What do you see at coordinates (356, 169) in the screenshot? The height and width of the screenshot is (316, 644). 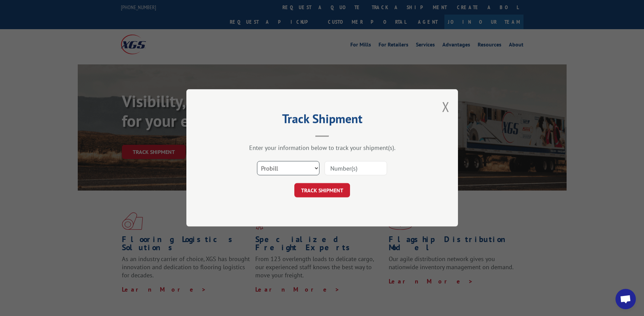 I see `input: Number(s)` at bounding box center [356, 169].